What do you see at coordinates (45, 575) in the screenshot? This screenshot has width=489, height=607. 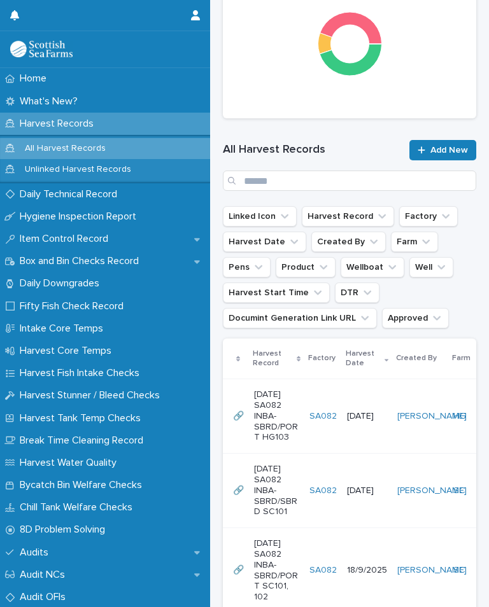 I see `p: Audit NCs` at bounding box center [45, 575].